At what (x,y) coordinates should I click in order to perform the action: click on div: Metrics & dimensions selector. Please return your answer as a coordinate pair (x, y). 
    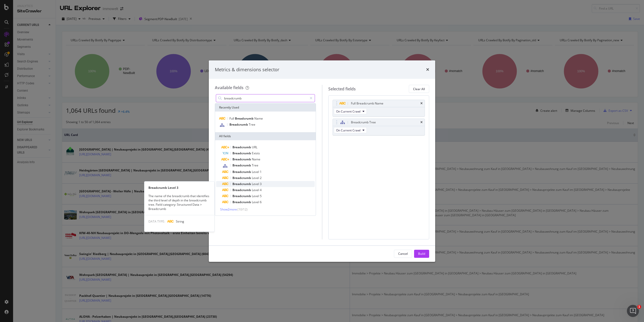
    Looking at the image, I should click on (247, 70).